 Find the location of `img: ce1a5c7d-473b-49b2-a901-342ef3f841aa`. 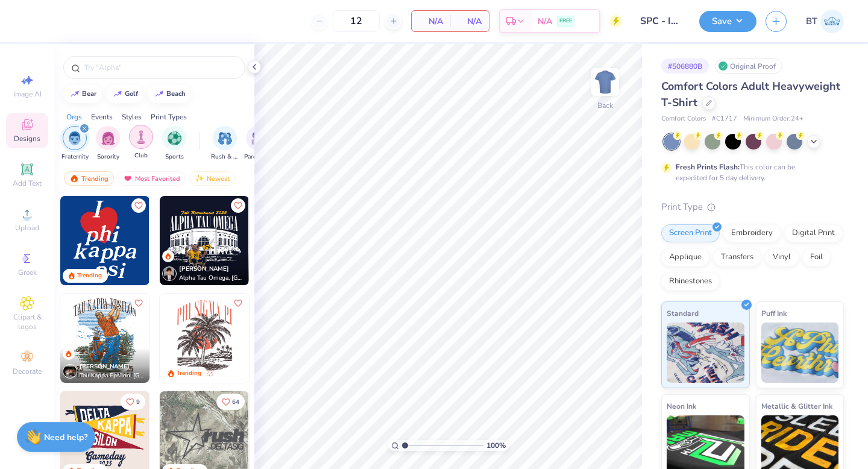

img: ce1a5c7d-473b-49b2-a901-342ef3f841aa is located at coordinates (293, 240).